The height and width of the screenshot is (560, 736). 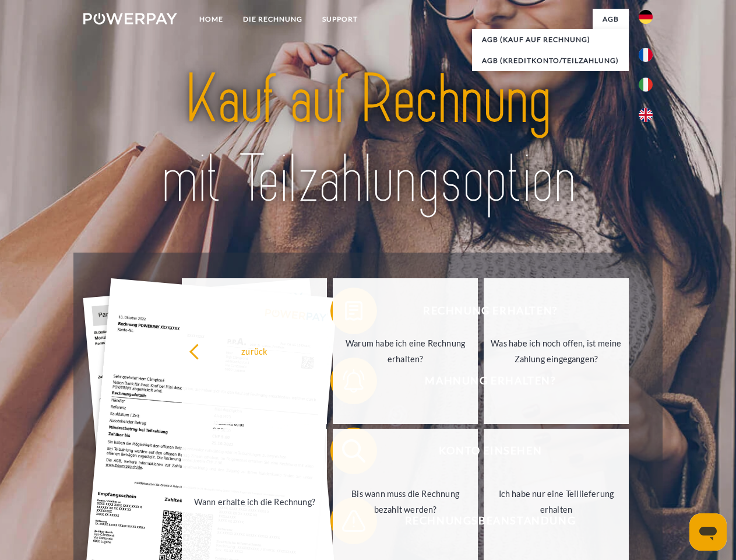 I want to click on a: Home, so click(x=211, y=19).